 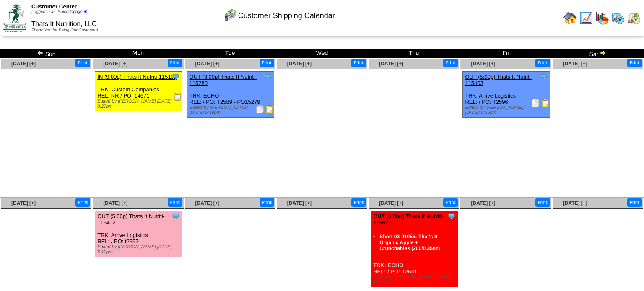 I want to click on span: Customer Shipping Calendar, so click(x=287, y=15).